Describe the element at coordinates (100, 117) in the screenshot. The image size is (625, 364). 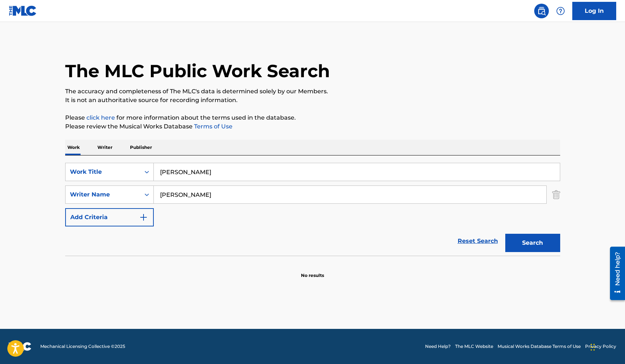
I see `a: click here` at that location.